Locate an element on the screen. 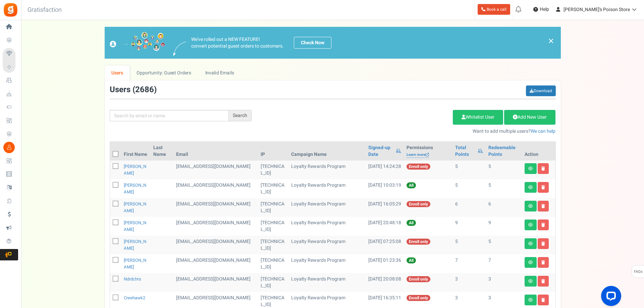 The image size is (644, 308). a: Add New User is located at coordinates (530, 117).